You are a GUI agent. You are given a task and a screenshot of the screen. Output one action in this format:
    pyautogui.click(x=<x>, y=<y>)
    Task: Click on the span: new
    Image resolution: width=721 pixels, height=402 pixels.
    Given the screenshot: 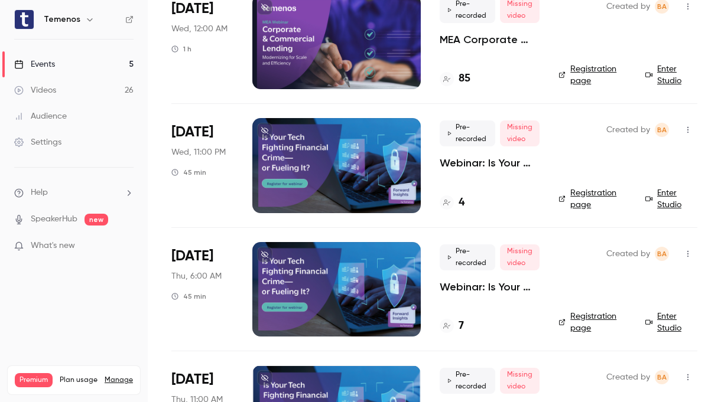 What is the action you would take?
    pyautogui.click(x=96, y=220)
    